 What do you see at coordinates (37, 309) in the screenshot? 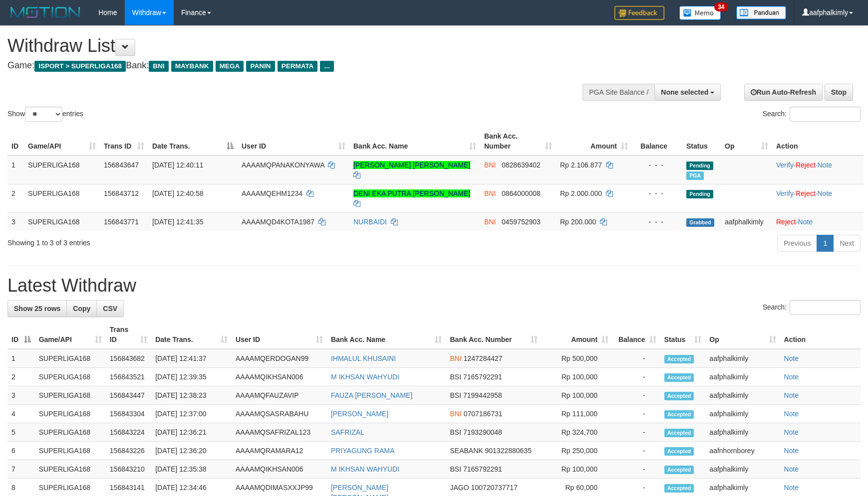
I see `a: Show 25 rows` at bounding box center [37, 309].